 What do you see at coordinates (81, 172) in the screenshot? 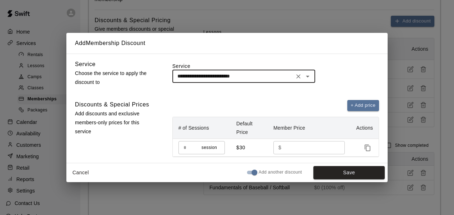
I see `button: Cancel` at bounding box center [81, 172].